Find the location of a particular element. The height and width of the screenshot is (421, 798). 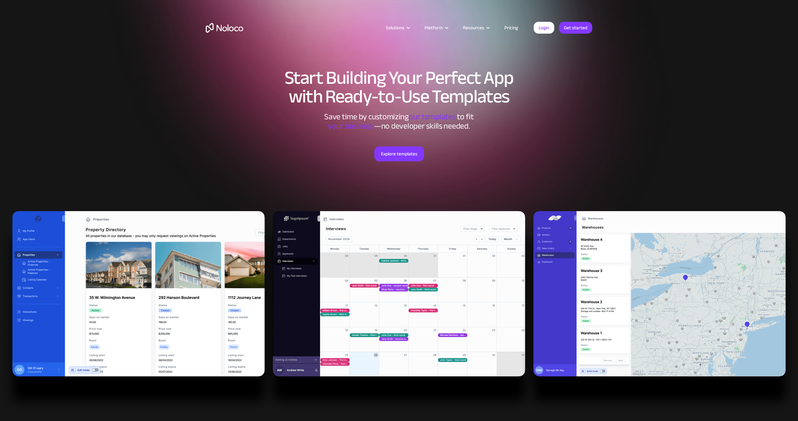

a: Explore templates is located at coordinates (399, 154).